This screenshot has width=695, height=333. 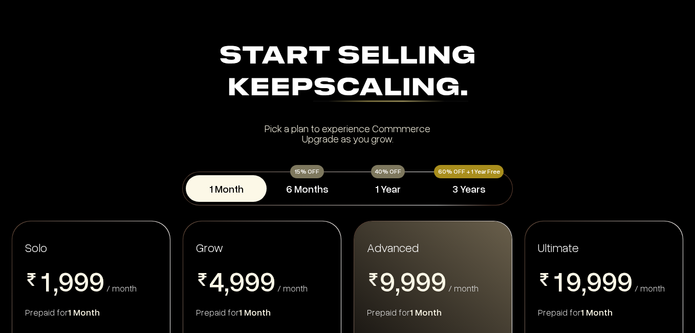 I want to click on span: 4, so click(x=216, y=280).